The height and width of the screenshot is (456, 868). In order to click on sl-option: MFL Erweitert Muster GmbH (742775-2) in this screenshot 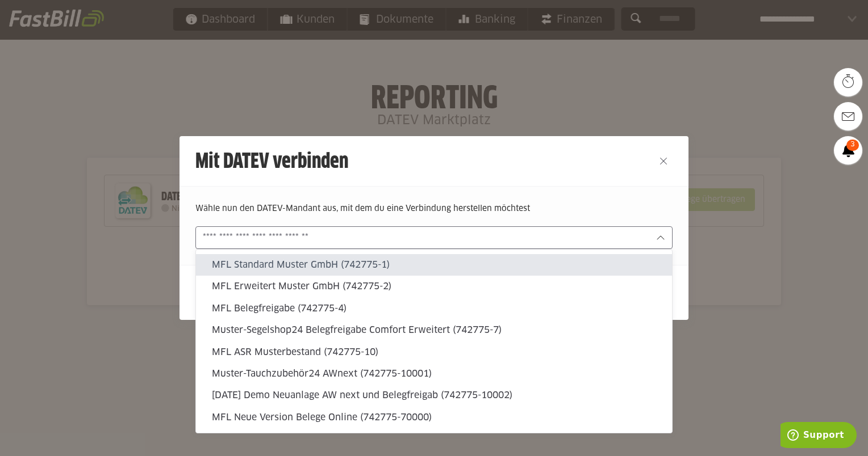, I will do `click(434, 287)`.